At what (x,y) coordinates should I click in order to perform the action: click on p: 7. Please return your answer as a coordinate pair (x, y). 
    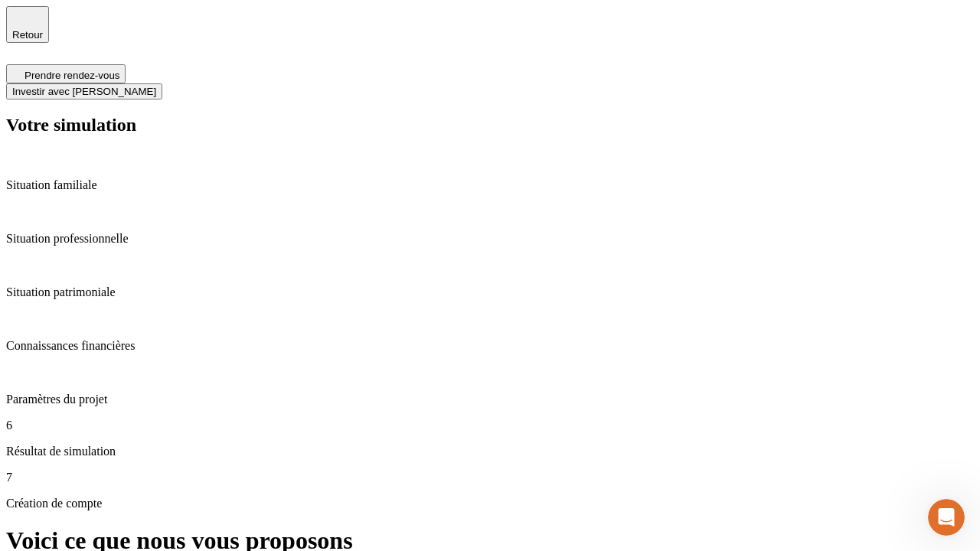
    Looking at the image, I should click on (490, 477).